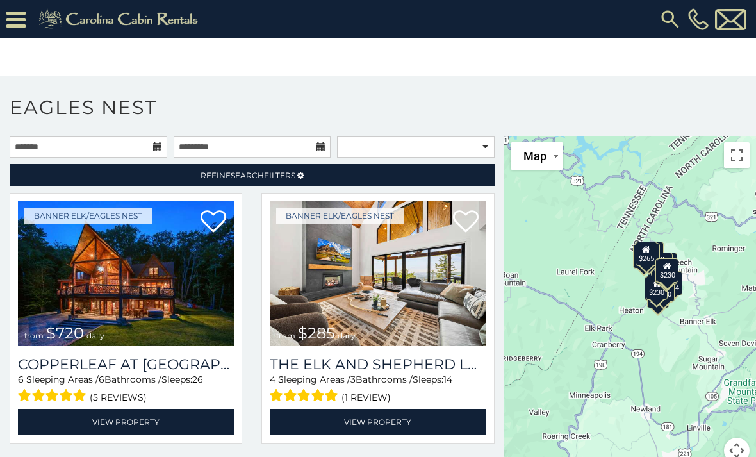 Image resolution: width=756 pixels, height=457 pixels. What do you see at coordinates (366, 397) in the screenshot?
I see `span: (1 review)` at bounding box center [366, 397].